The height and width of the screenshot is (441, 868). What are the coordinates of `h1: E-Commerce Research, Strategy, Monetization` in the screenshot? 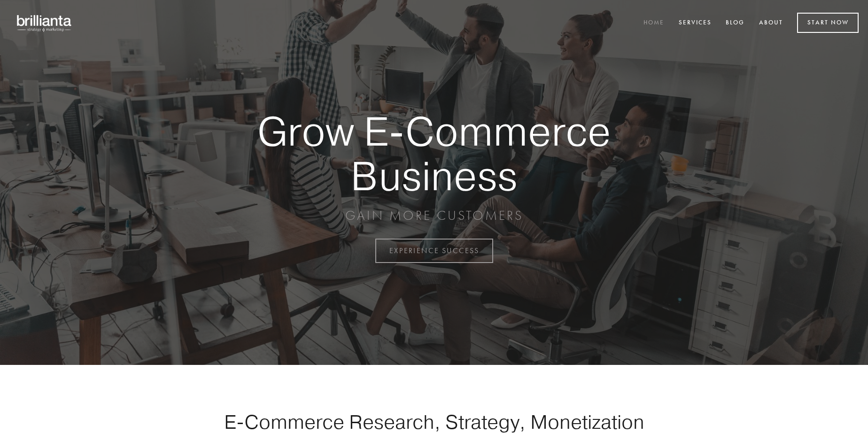 It's located at (434, 422).